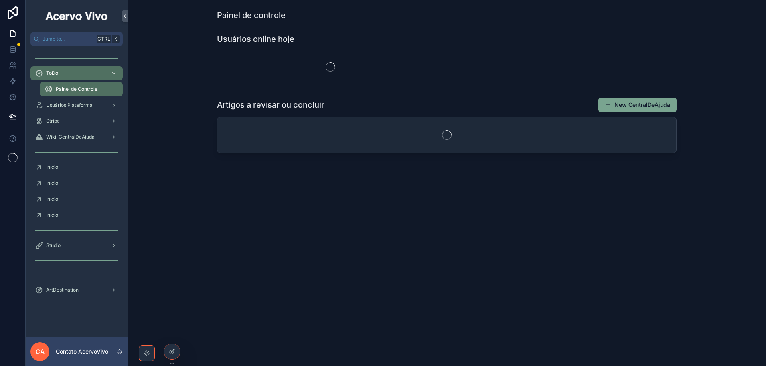  What do you see at coordinates (70, 137) in the screenshot?
I see `span: Wiki-CentralDeAjuda` at bounding box center [70, 137].